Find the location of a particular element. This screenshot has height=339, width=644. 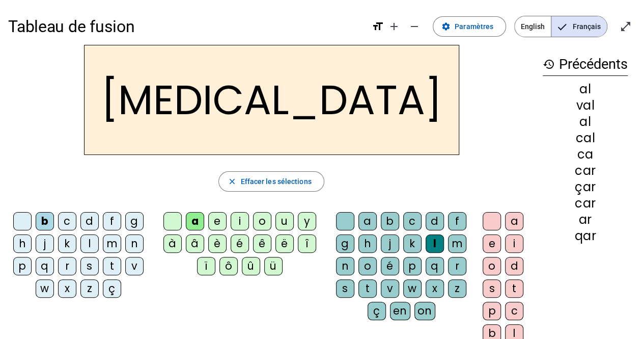

div: on is located at coordinates (424, 311).